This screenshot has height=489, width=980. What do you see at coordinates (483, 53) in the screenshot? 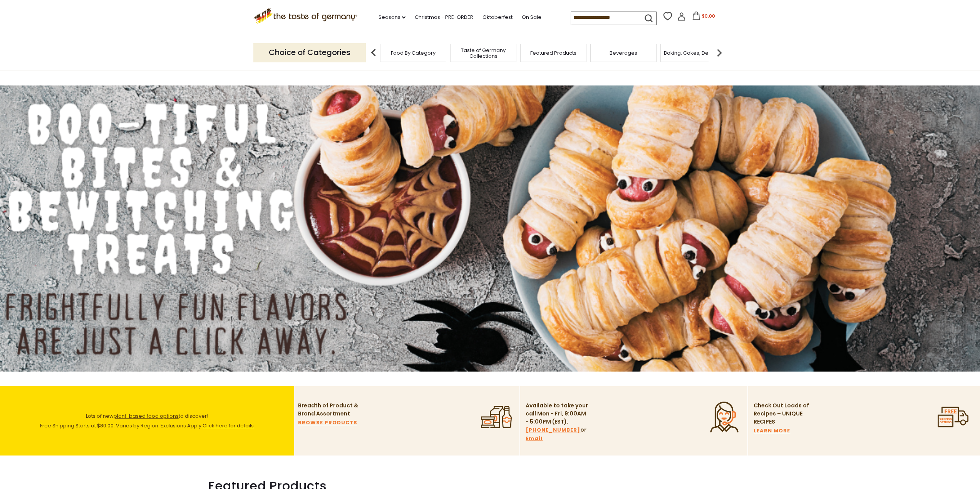
I see `a: Taste of Germany Collections` at bounding box center [483, 53].